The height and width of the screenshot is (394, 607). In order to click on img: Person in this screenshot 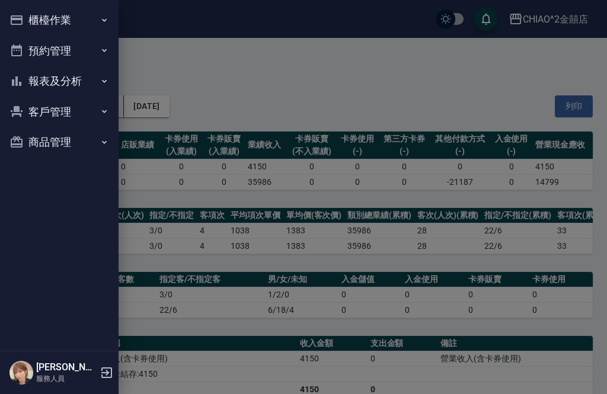, I will do `click(21, 373)`.